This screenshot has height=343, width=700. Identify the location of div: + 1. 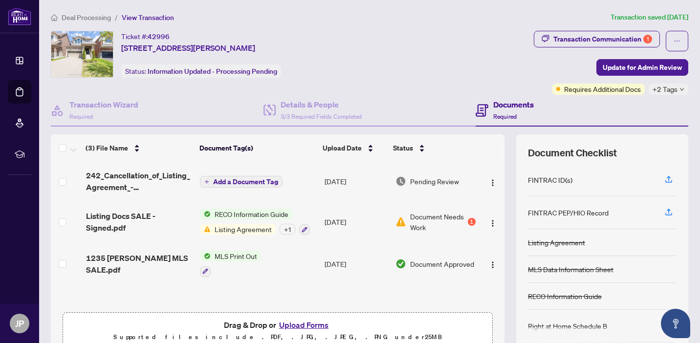
(287, 229).